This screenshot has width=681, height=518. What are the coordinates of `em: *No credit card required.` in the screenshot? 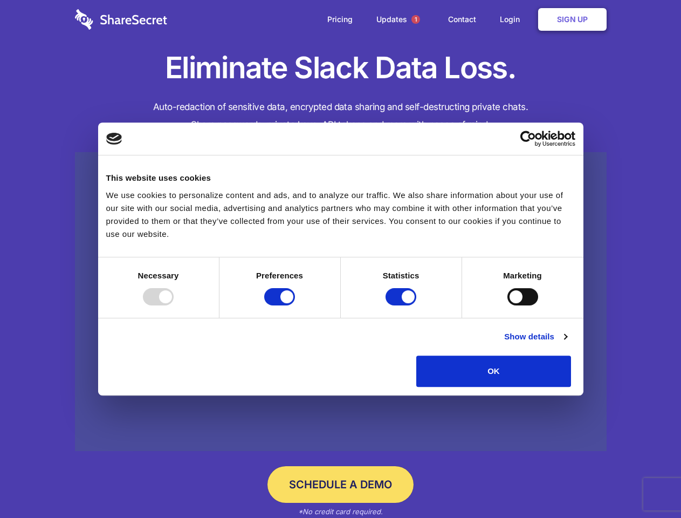 It's located at (340, 511).